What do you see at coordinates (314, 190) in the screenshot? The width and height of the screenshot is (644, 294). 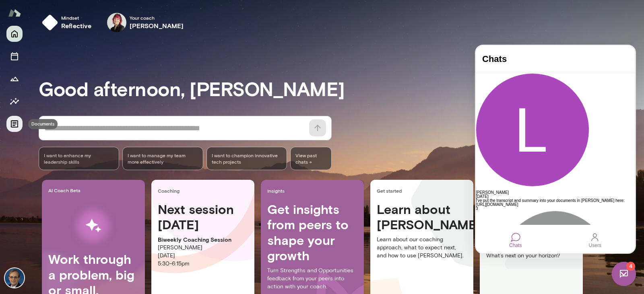 I see `span: Insights` at bounding box center [314, 190].